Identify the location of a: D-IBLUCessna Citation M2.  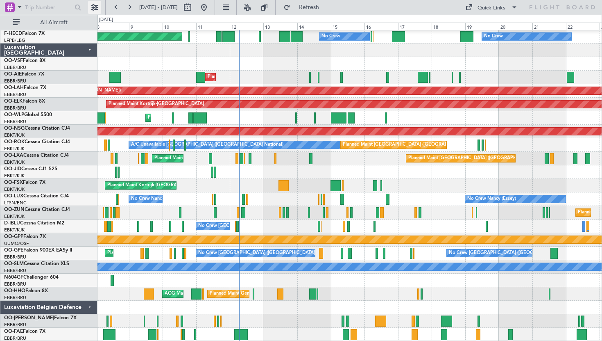
(34, 223).